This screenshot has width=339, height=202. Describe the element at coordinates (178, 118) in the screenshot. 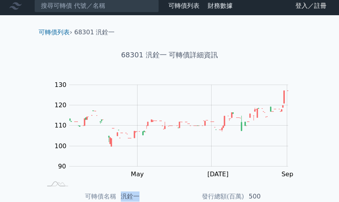

I see `g: Series` at that location.